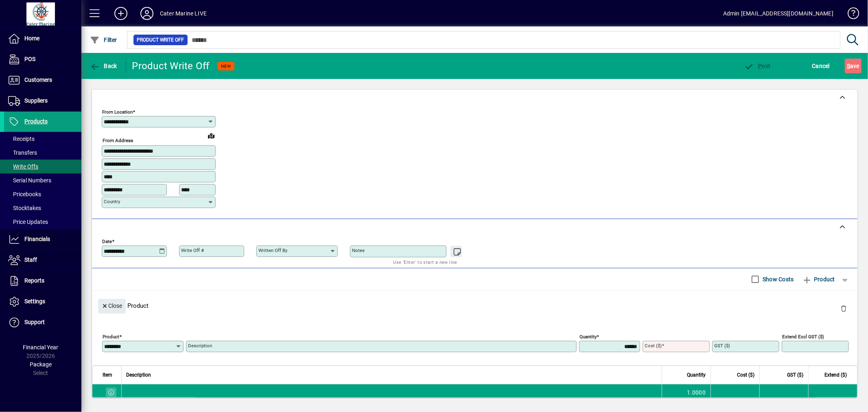  I want to click on a: Serial Numbers, so click(43, 181).